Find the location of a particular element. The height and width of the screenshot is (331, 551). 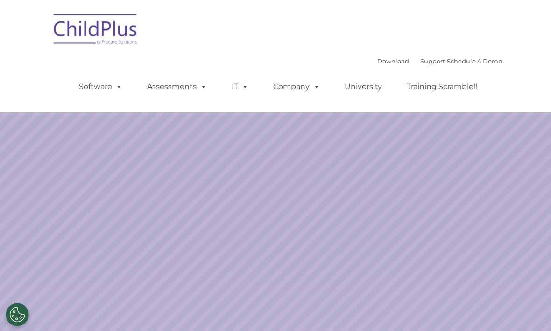

a: Schedule A Demo is located at coordinates (474, 61).